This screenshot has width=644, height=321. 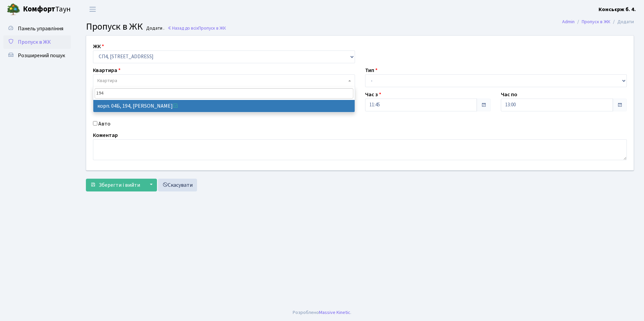 I want to click on label: Авто, so click(x=104, y=124).